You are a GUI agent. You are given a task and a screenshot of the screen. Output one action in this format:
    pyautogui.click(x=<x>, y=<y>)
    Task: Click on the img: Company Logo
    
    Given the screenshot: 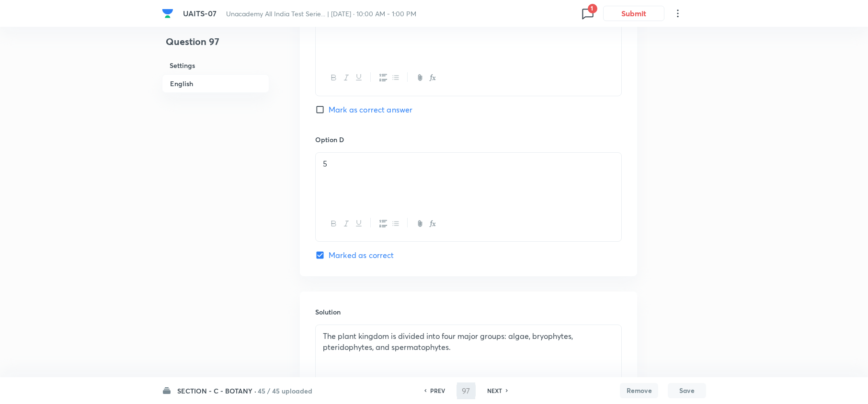 What is the action you would take?
    pyautogui.click(x=167, y=13)
    